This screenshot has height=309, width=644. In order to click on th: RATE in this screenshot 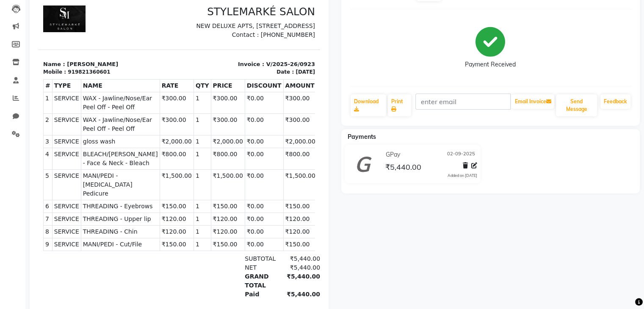, I will do `click(138, 97)`.